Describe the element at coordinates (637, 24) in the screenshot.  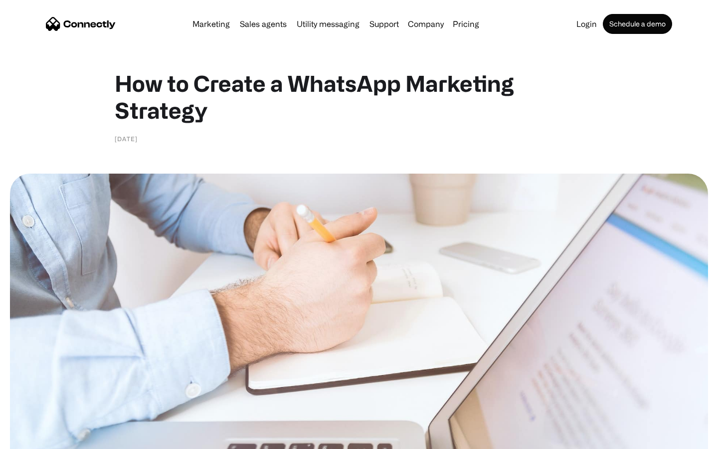
I see `a: Schedule a demo` at that location.